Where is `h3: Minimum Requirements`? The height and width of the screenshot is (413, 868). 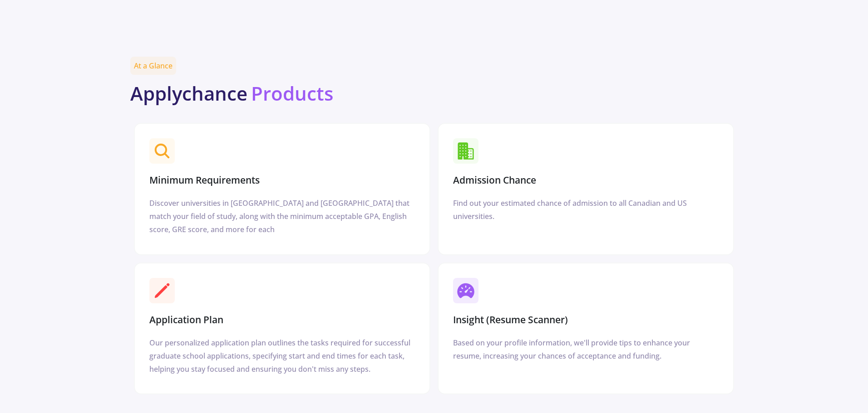 h3: Minimum Requirements is located at coordinates (204, 180).